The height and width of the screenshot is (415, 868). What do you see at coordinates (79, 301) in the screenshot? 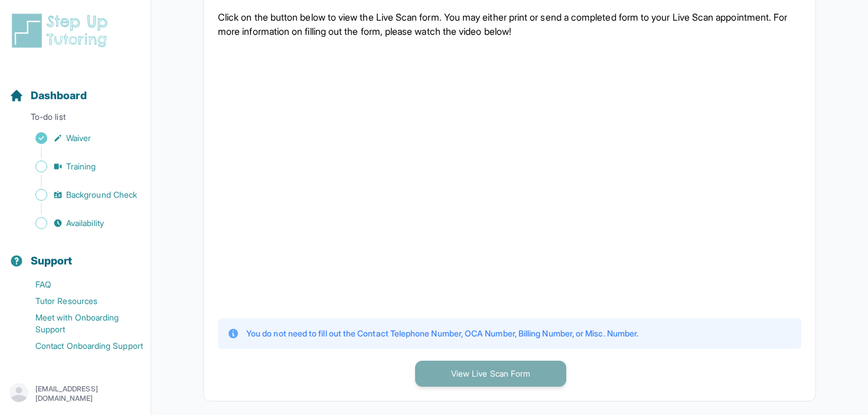
I see `a: Tutor Resources` at bounding box center [79, 301].